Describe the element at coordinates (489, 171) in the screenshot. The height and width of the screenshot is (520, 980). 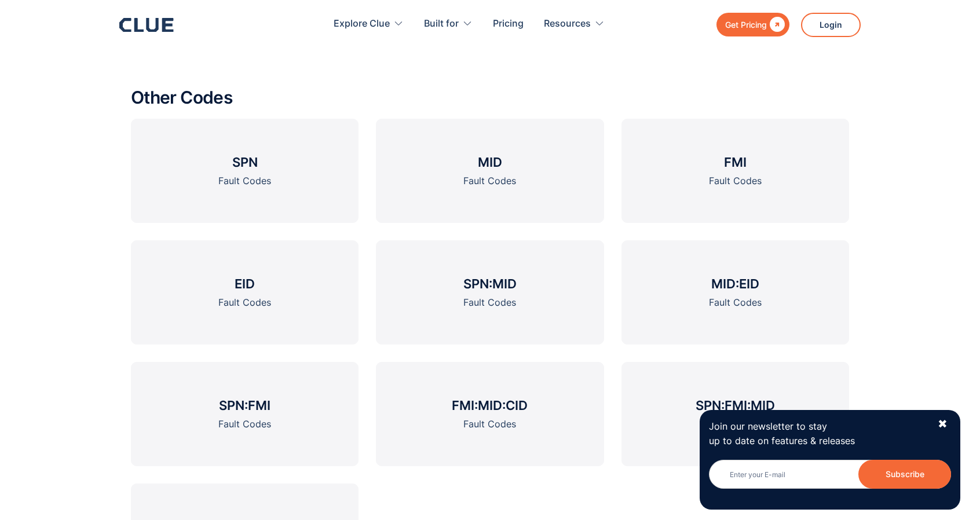
I see `a: MIDFault Codes` at that location.